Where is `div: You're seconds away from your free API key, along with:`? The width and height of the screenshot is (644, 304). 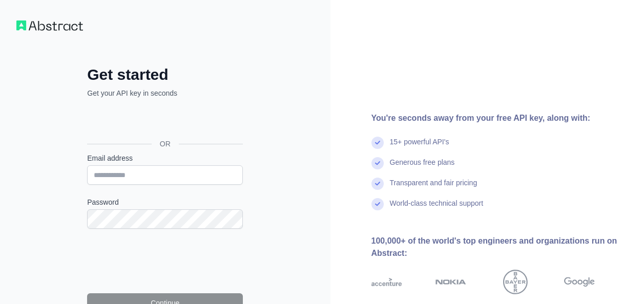
div: You're seconds away from your free API key, along with: is located at coordinates (500, 118).